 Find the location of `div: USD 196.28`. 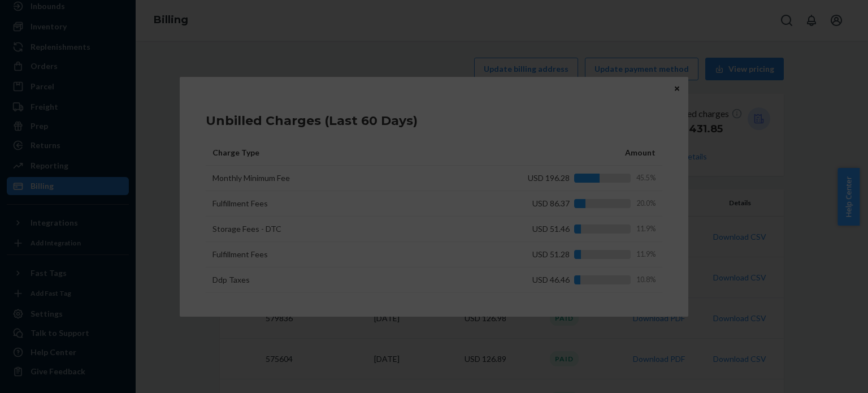

div: USD 196.28 is located at coordinates (580, 178).